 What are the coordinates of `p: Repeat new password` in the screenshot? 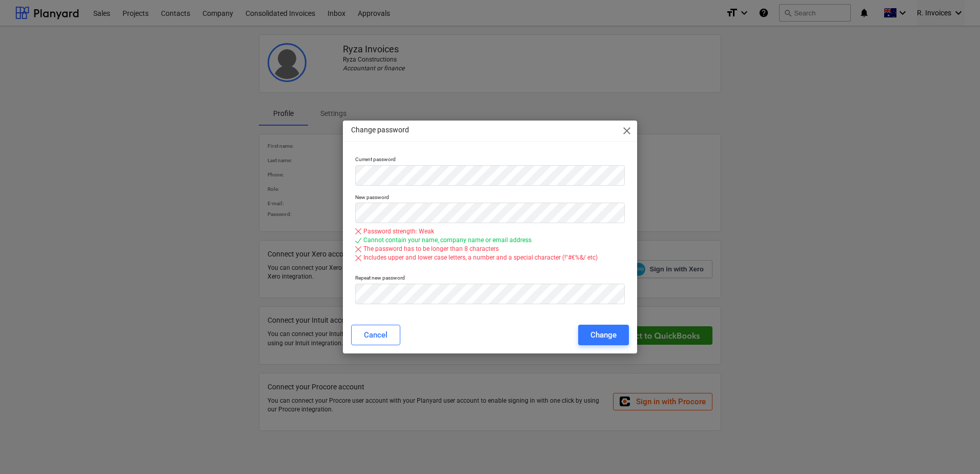 It's located at (490, 278).